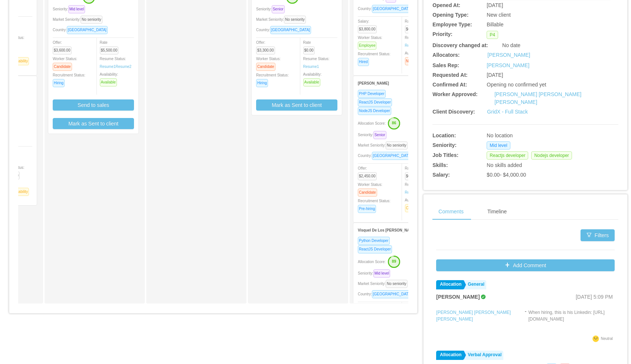  I want to click on b: Allocators:, so click(446, 55).